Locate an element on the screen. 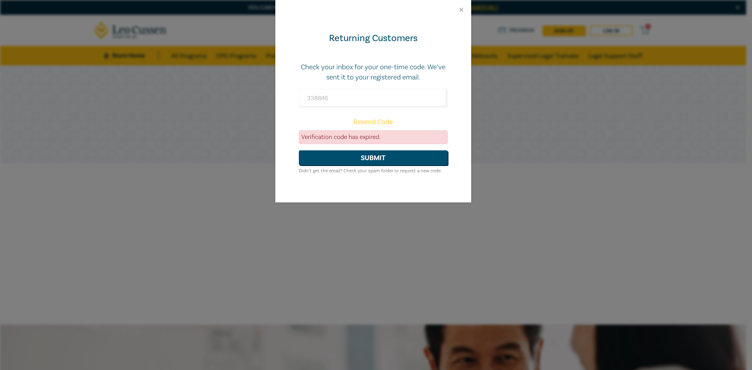 The height and width of the screenshot is (370, 752). p: Check your inbox for your one-time code. We’ve sent it to your registered email. is located at coordinates (373, 72).